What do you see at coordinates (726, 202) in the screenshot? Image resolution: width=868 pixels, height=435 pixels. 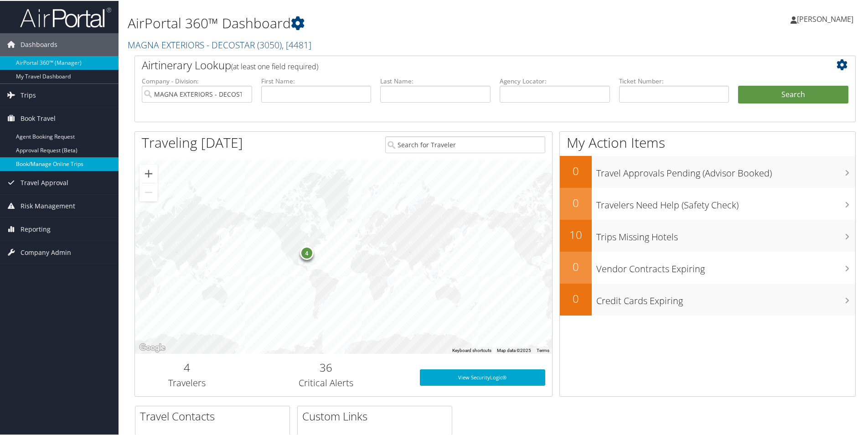 I see `h3: Travelers Need Help (Safety Check)` at bounding box center [726, 202].